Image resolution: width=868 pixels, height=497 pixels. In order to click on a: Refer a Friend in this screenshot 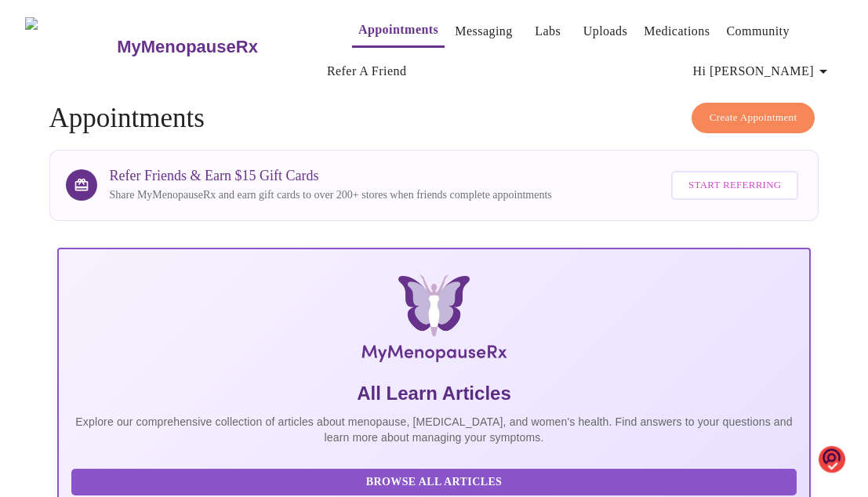, I will do `click(367, 72)`.